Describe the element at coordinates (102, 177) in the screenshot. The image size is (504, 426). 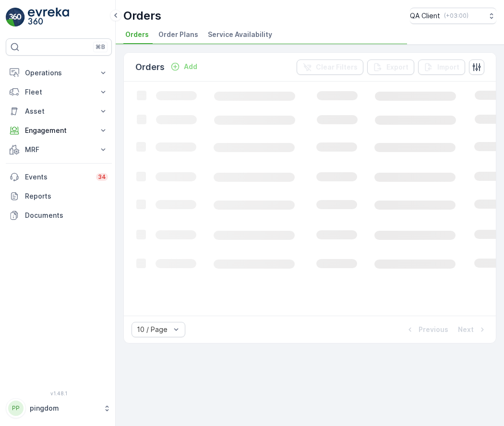
I see `p: 34` at that location.